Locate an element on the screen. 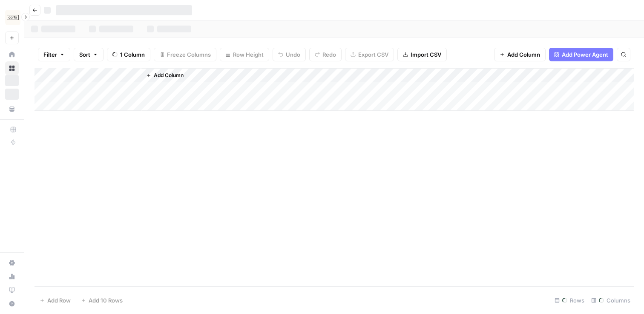 The height and width of the screenshot is (314, 644). div: Columns is located at coordinates (611, 300).